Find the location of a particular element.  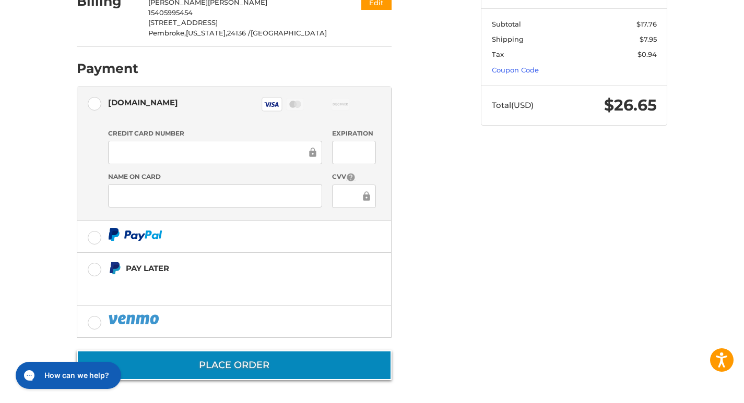

div: Pay Later is located at coordinates (225, 268).